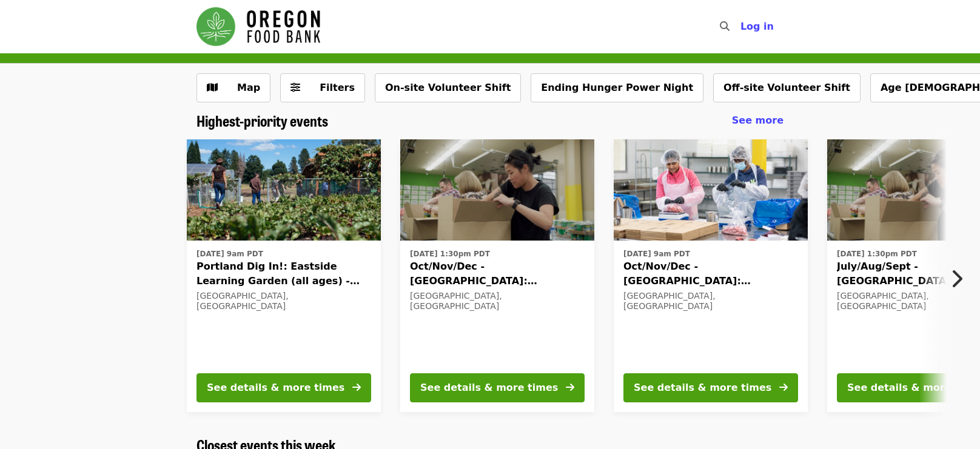 This screenshot has width=980, height=449. I want to click on button: Filters (0 selected), so click(323, 88).